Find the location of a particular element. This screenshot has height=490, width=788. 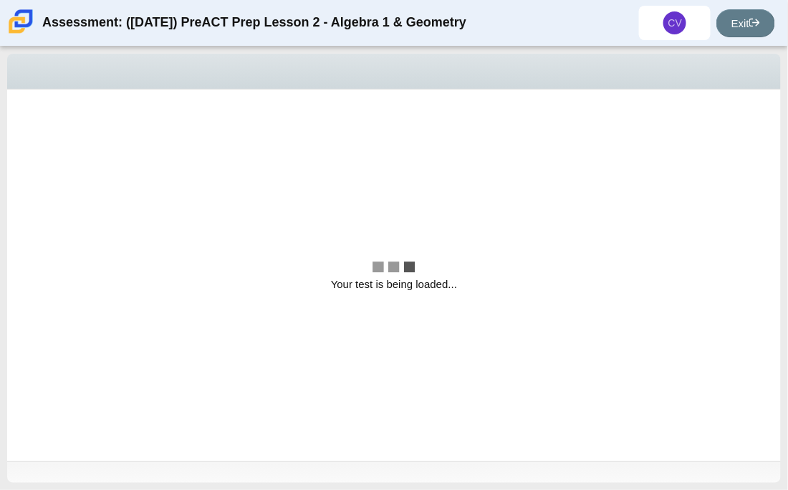

span: CV is located at coordinates (674, 23).